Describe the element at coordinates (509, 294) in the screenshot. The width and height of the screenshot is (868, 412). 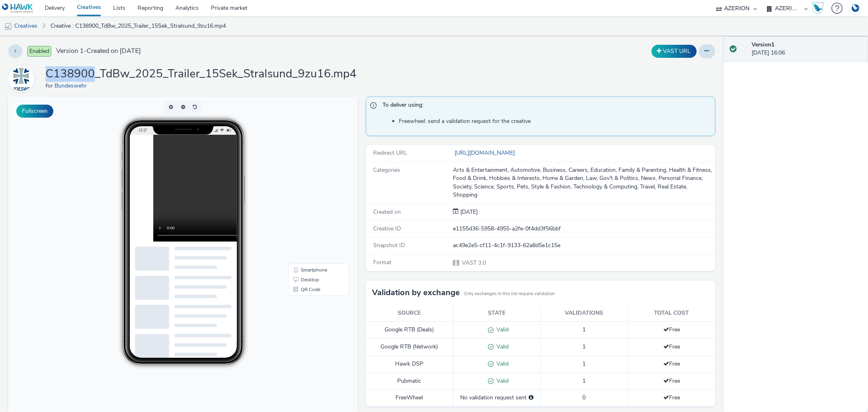
I see `small: Only exchanges in this list require validation` at that location.